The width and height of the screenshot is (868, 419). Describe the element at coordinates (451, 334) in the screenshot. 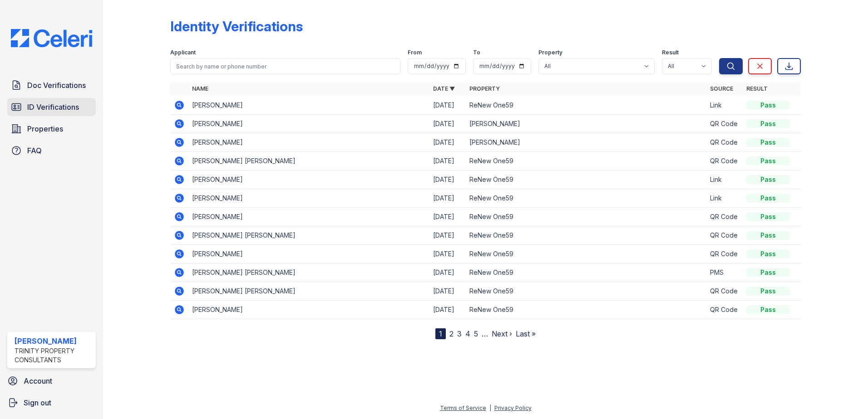

I see `a: 2` at that location.